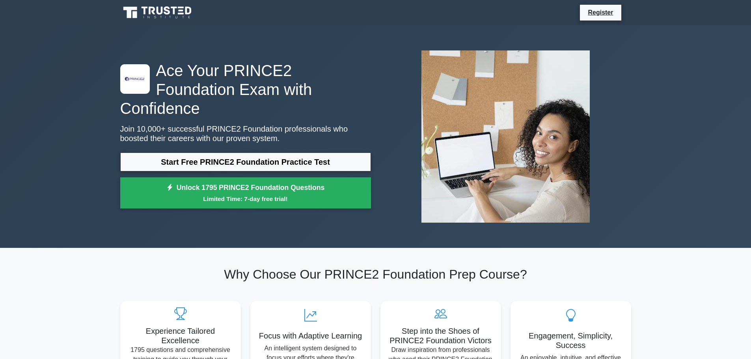 The height and width of the screenshot is (359, 751). Describe the element at coordinates (571, 340) in the screenshot. I see `h5: Engagement, Simplicity, Success` at that location.